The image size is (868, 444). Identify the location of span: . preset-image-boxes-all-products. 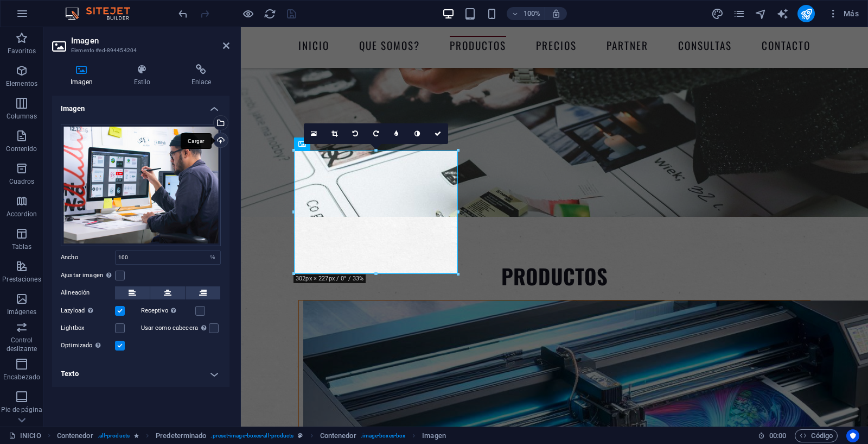
(252, 435).